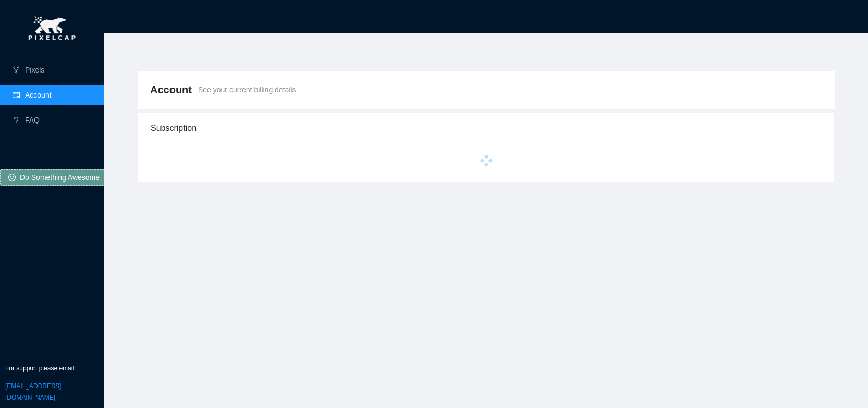 This screenshot has height=408, width=868. What do you see at coordinates (52, 28) in the screenshot?
I see `img: pixel-cap.png` at bounding box center [52, 28].